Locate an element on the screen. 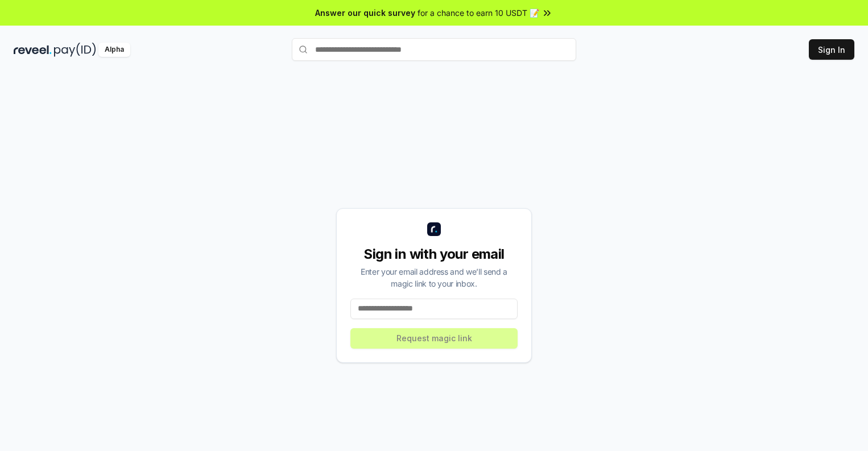  div: Alpha is located at coordinates (114, 49).